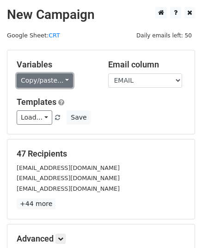 Image resolution: width=202 pixels, height=248 pixels. Describe the element at coordinates (179, 226) in the screenshot. I see `div: Chat Widget` at that location.